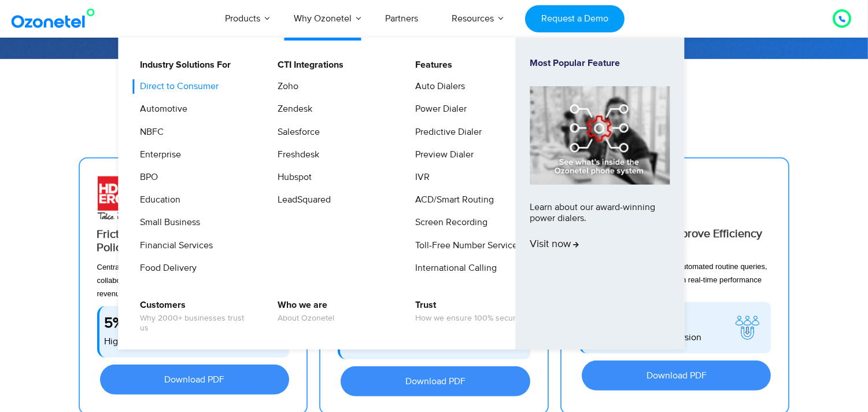 This screenshot has width=868, height=412. Describe the element at coordinates (600, 193) in the screenshot. I see `a: Most Popular FeatureLearn about our award-winning power dialers.Visit now` at that location.